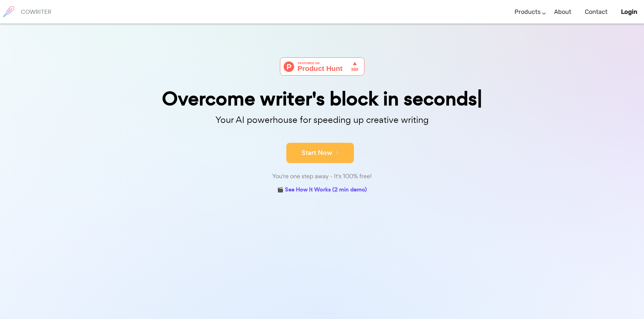 The width and height of the screenshot is (644, 319). Describe the element at coordinates (596, 12) in the screenshot. I see `a: Contact` at that location.